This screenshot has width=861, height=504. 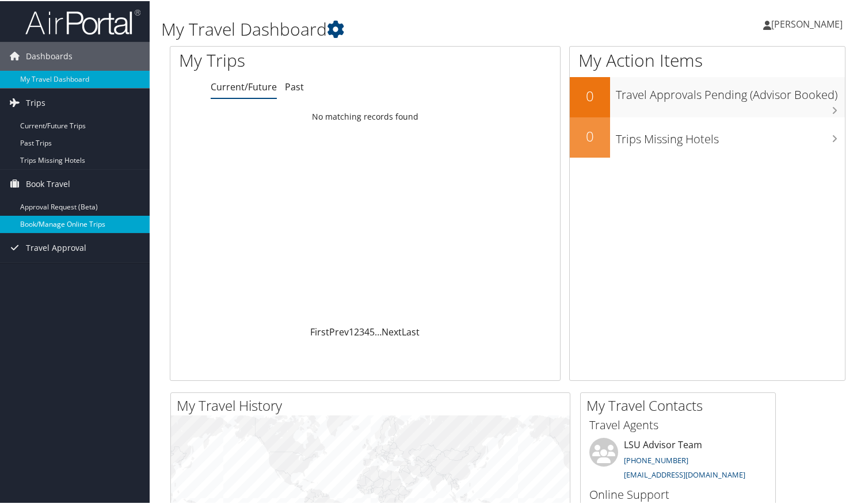 What do you see at coordinates (351, 330) in the screenshot?
I see `a: 1` at bounding box center [351, 330].